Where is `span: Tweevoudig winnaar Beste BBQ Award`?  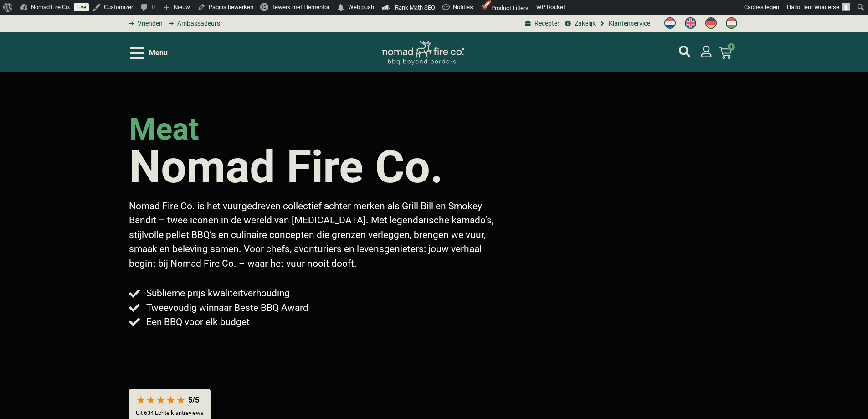 span: Tweevoudig winnaar Beste BBQ Award is located at coordinates (226, 308).